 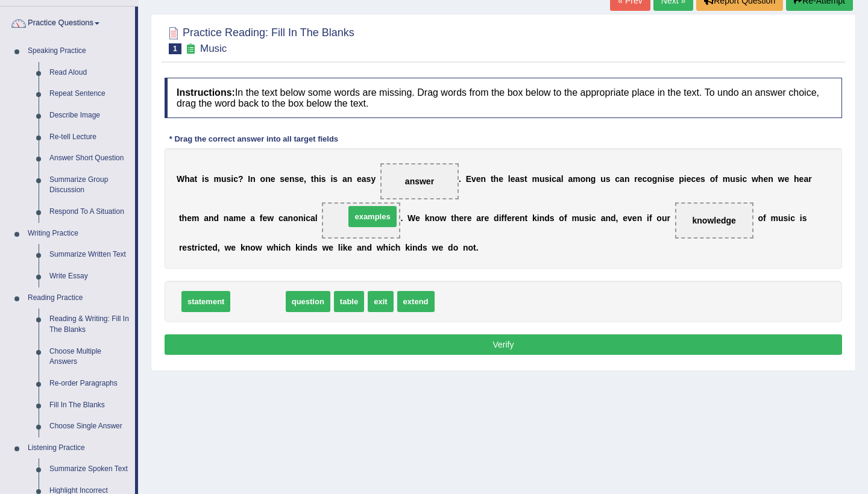 I want to click on a: Summarize Written Text, so click(x=89, y=255).